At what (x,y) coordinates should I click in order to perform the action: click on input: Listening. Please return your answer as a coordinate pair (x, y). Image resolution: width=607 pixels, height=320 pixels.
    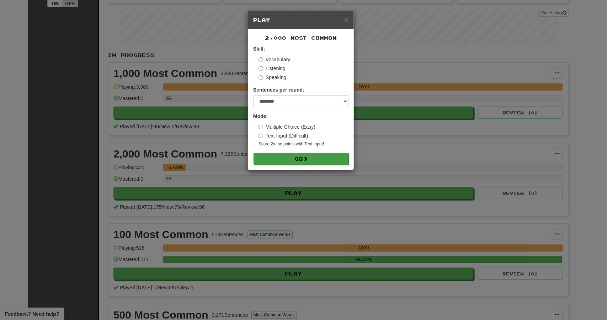
    Looking at the image, I should click on (261, 68).